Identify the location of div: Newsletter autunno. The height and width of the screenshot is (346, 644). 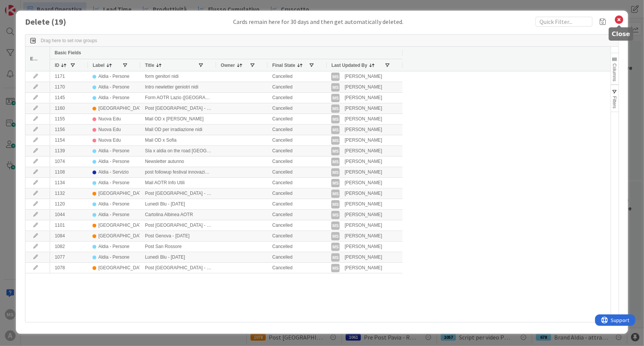
(178, 161).